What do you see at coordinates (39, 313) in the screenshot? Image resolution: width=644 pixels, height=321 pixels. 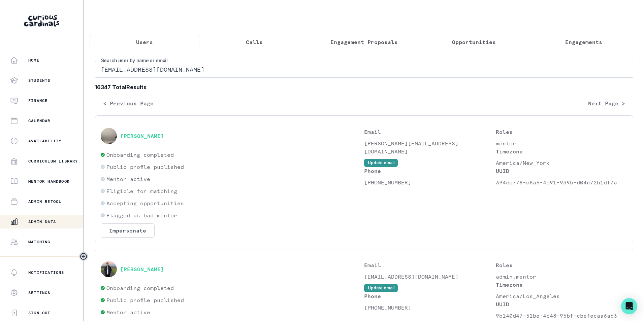 I see `p: Sign Out` at bounding box center [39, 313].